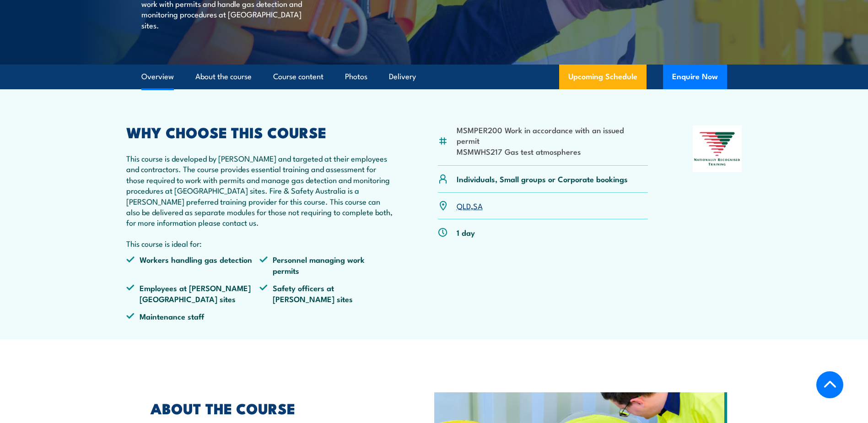 This screenshot has height=423, width=868. Describe the element at coordinates (695, 77) in the screenshot. I see `button: Enquire Now` at that location.